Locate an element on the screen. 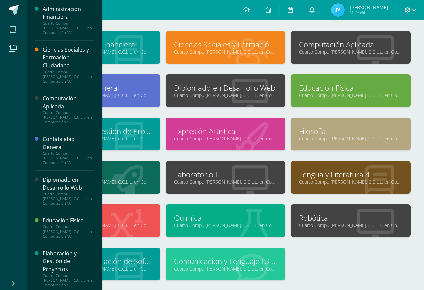 The height and width of the screenshot is (290, 424). a: Filosofía is located at coordinates (351, 131).